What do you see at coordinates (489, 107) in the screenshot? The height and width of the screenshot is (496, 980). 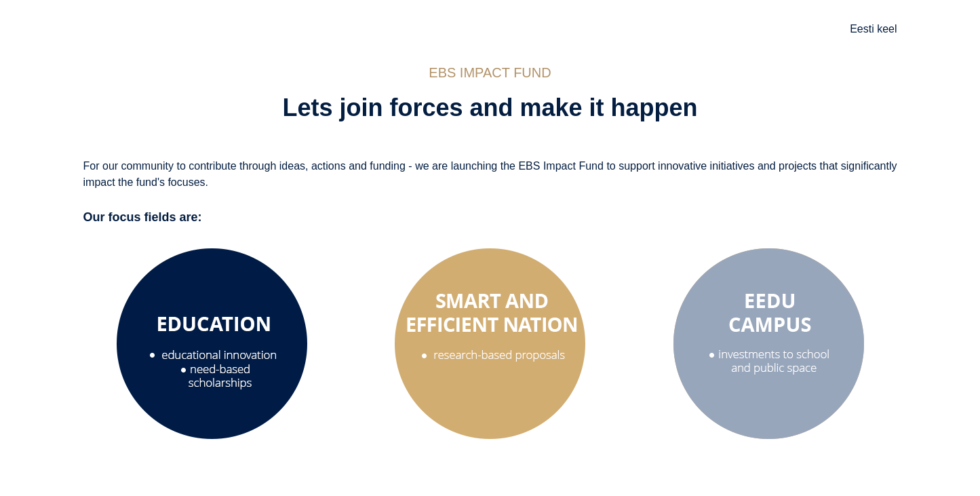 I see `span: Lets join forces and make it happen` at bounding box center [489, 107].